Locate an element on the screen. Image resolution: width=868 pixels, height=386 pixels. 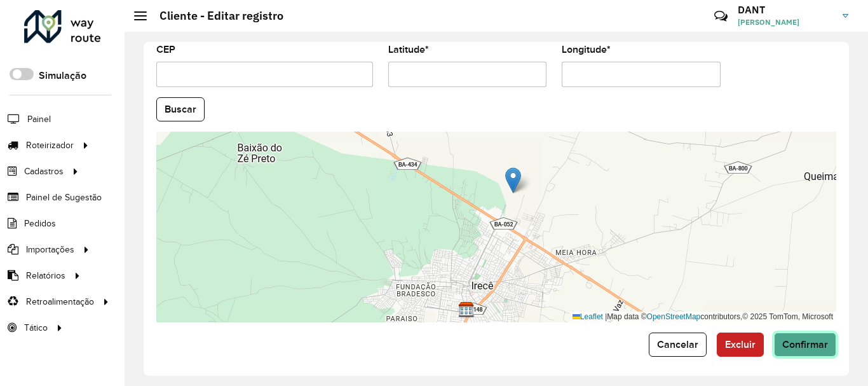
label: Simulação is located at coordinates (62, 75).